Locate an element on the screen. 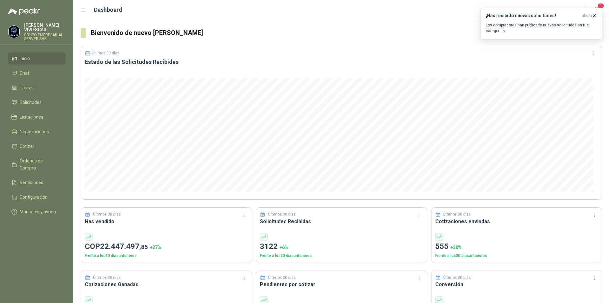 The height and width of the screenshot is (303, 610). span: Solicitudes is located at coordinates (31, 102).